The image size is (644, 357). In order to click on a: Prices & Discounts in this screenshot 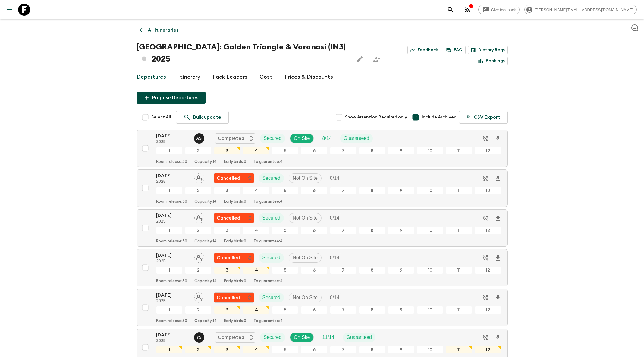, I will do `click(309, 77)`.